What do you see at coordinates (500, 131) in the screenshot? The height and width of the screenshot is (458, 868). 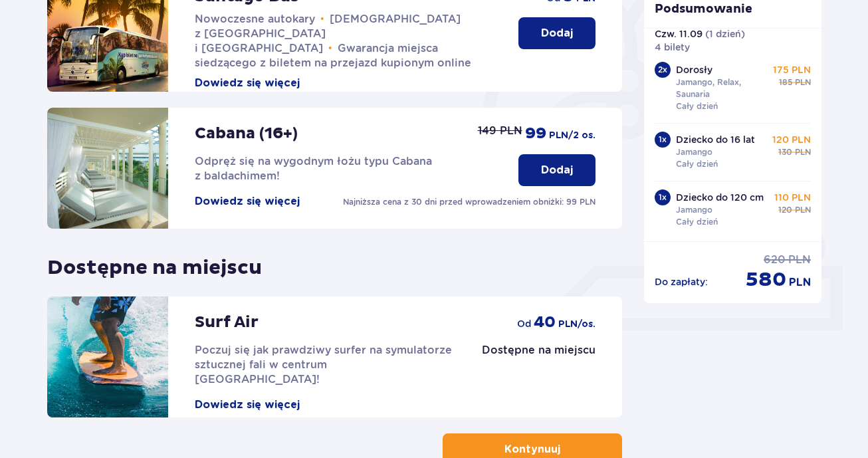 I see `p: 149 PLN` at bounding box center [500, 131].